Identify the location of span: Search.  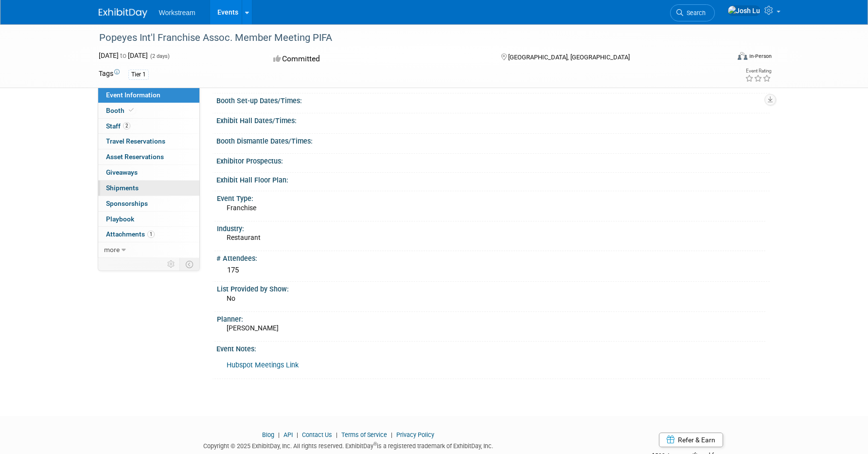
(694, 13).